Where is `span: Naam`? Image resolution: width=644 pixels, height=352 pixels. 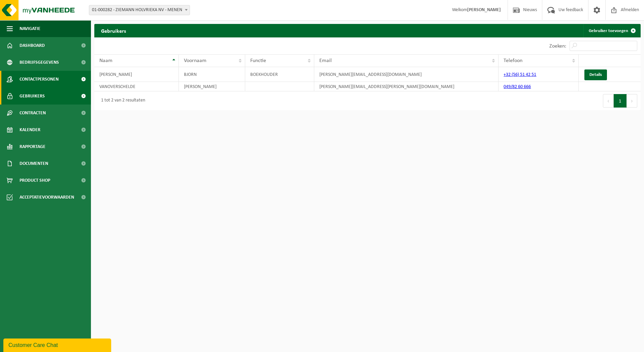
span: Naam is located at coordinates (106, 61).